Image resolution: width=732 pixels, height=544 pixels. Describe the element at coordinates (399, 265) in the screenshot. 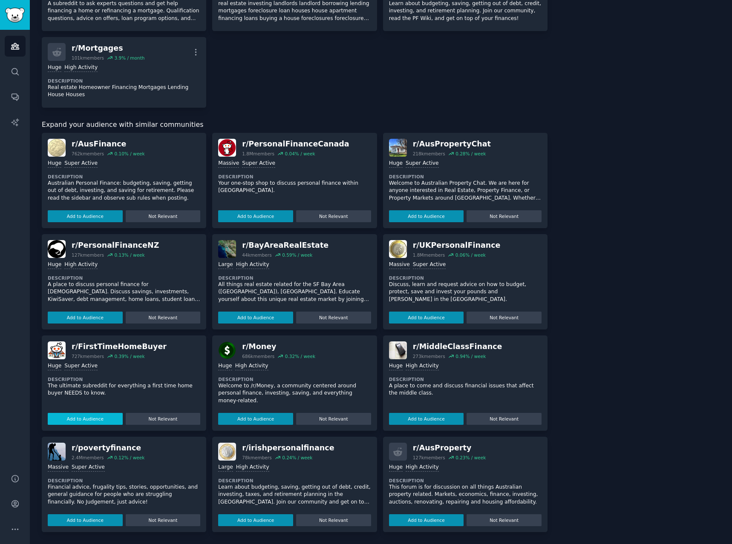

I see `div: Massive` at that location.